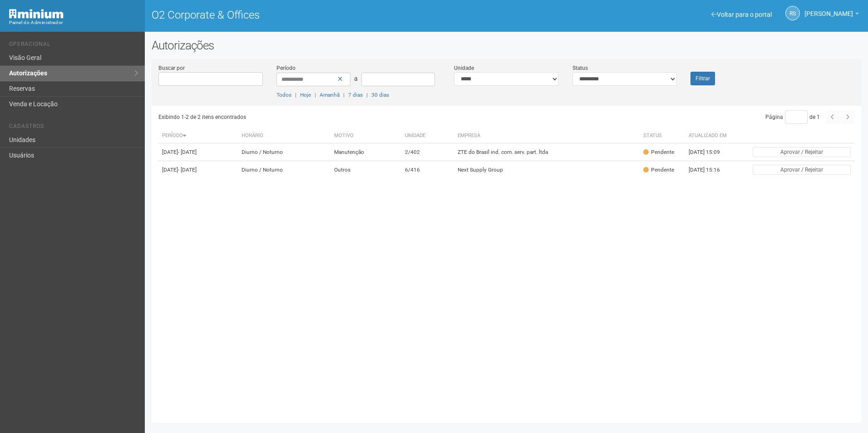  Describe the element at coordinates (326, 15) in the screenshot. I see `h1: O2 Corporate & Offices` at that location.